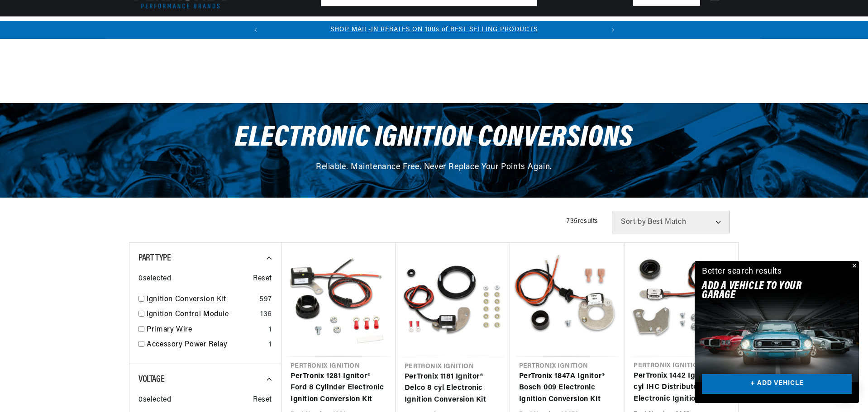 This screenshot has width=868, height=412. Describe the element at coordinates (256, 29) in the screenshot. I see `button: Translation missing: en.sections.announcements.previous_announcement` at that location.